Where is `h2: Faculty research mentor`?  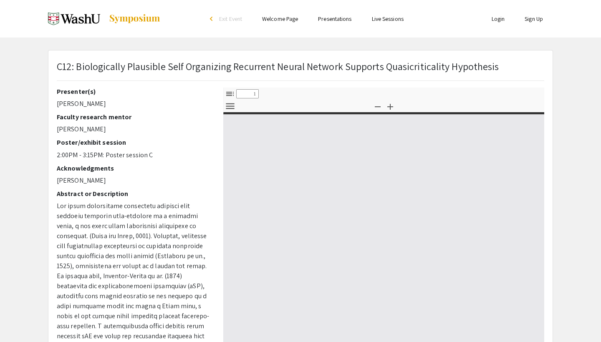
h2: Faculty research mentor is located at coordinates (134, 117).